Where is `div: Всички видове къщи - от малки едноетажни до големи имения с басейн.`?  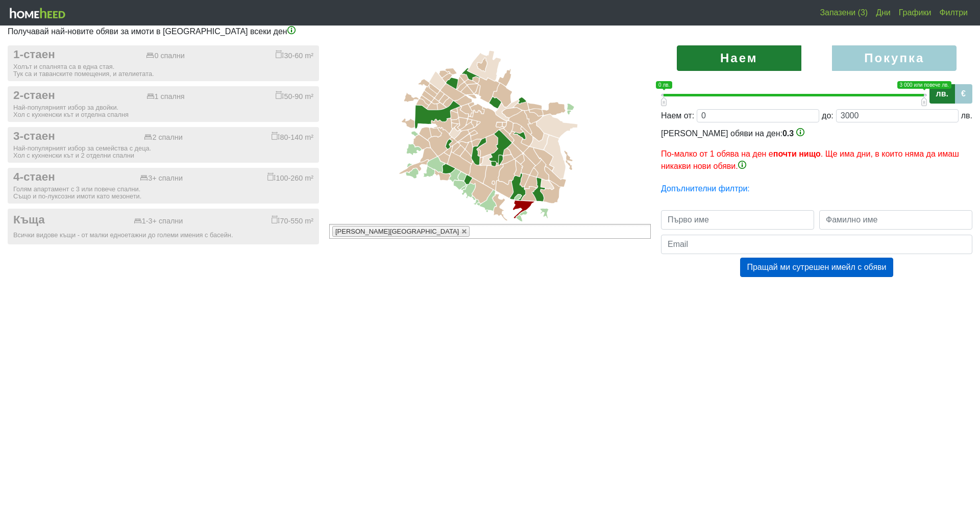 div: Всички видове къщи - от малки едноетажни до големи имения с басейн. is located at coordinates (163, 235).